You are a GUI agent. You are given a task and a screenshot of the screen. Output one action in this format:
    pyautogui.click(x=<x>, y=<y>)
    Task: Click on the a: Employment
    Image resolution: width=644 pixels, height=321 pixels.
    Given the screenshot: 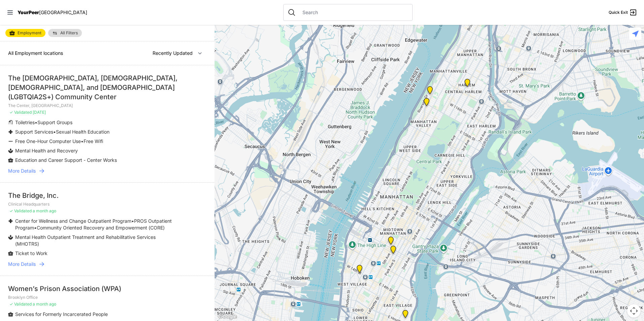 What is the action you would take?
    pyautogui.click(x=25, y=33)
    